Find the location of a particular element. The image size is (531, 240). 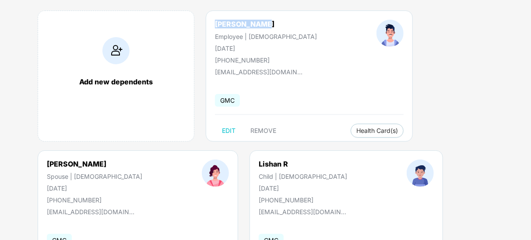

button: Health Card(s) is located at coordinates (377, 131).